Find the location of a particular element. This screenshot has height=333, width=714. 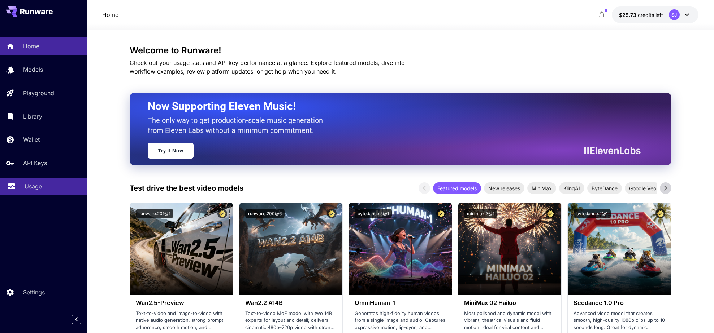

button: runware:200@6 is located at coordinates (265, 214).